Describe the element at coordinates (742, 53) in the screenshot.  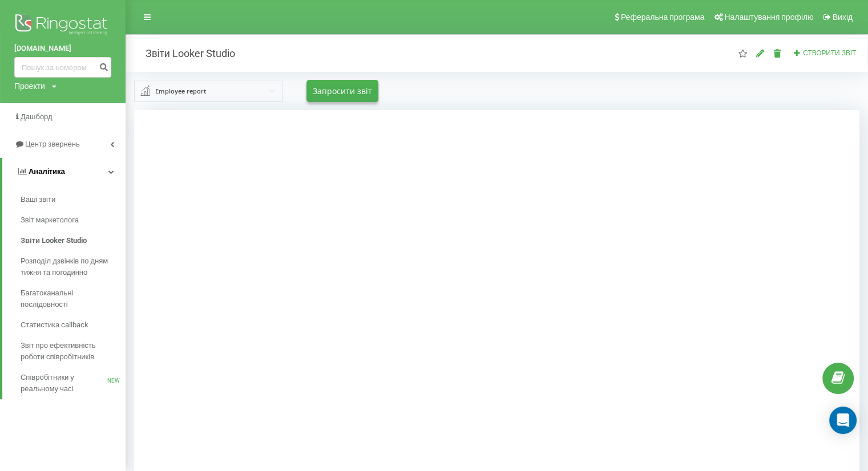
I see `i: Цей звіт буде завантажений першим при відкритті "Звіти Looker Studio". Ви можете призначити будь-...` at that location.